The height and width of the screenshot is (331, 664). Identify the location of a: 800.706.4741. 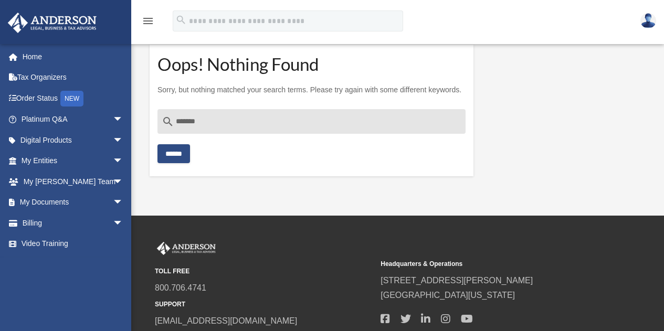
(181, 288).